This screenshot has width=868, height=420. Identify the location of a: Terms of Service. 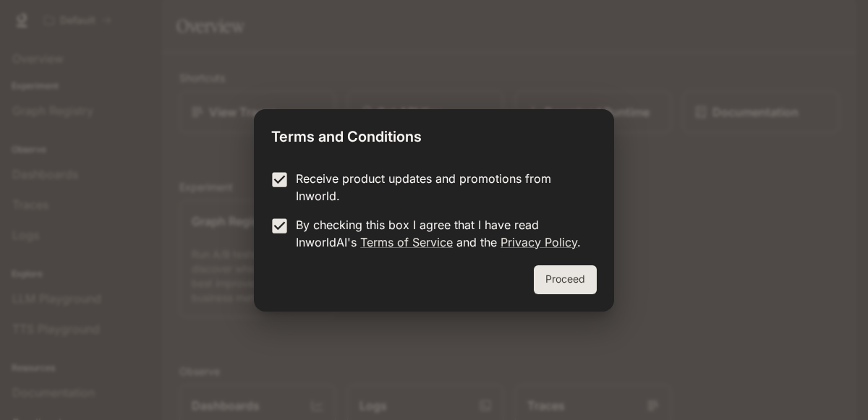
(406, 242).